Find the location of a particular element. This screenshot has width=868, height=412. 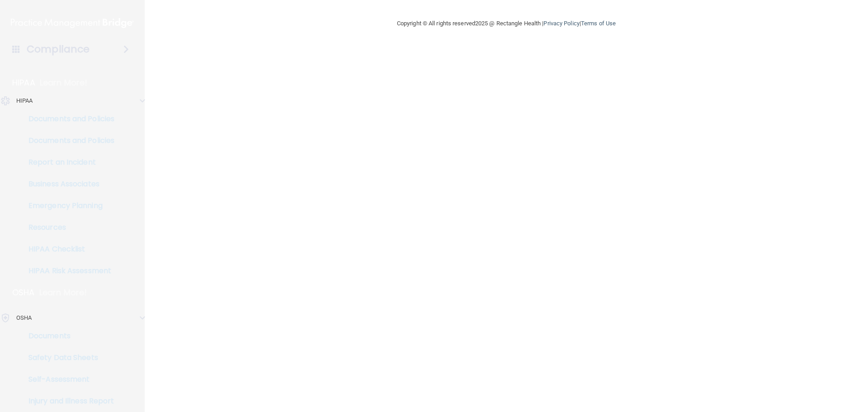

a: Terms of Use is located at coordinates (598, 23).